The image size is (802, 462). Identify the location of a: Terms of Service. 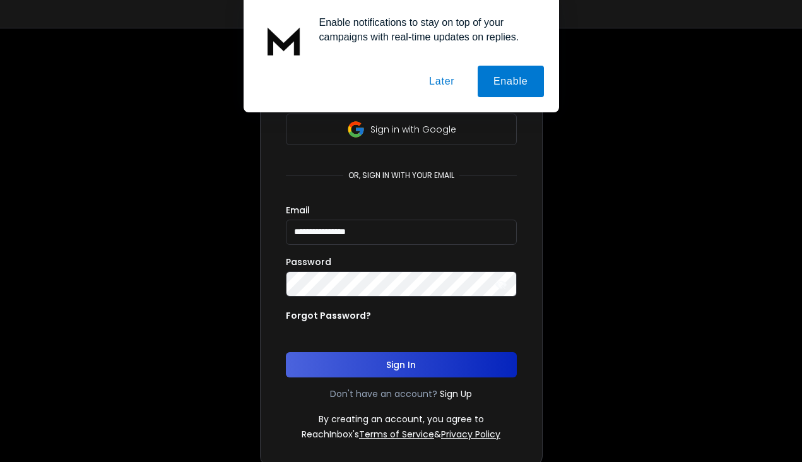
(396, 434).